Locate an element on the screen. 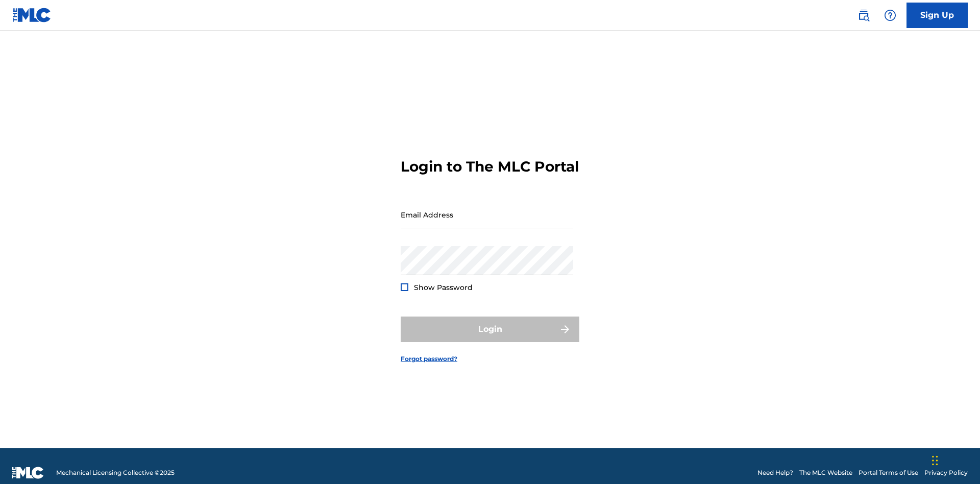 Image resolution: width=980 pixels, height=484 pixels. a: Privacy Policy is located at coordinates (946, 473).